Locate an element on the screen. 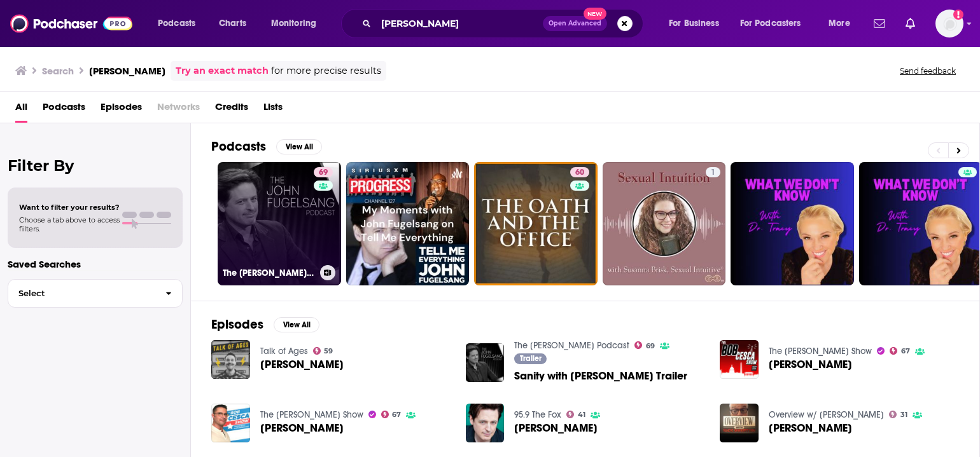 Image resolution: width=980 pixels, height=457 pixels. img: Podchaser - Follow, Share and Rate Podcasts is located at coordinates (71, 24).